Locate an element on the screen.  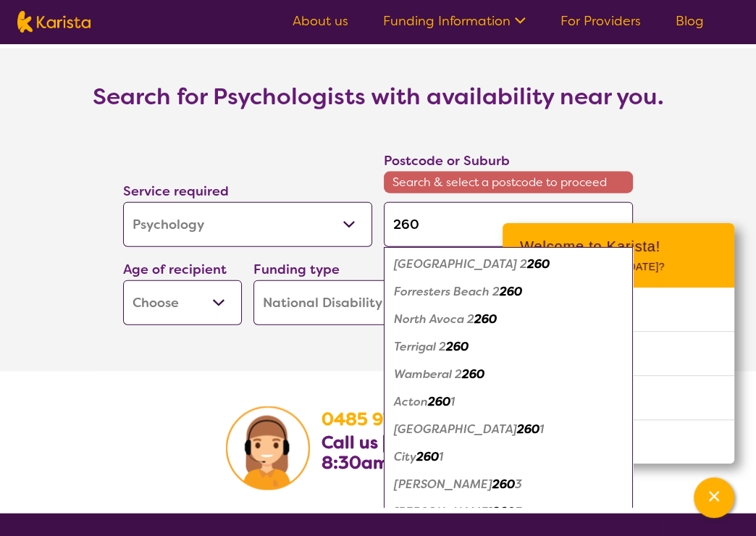
em: Terrigal 2 is located at coordinates (420, 346).